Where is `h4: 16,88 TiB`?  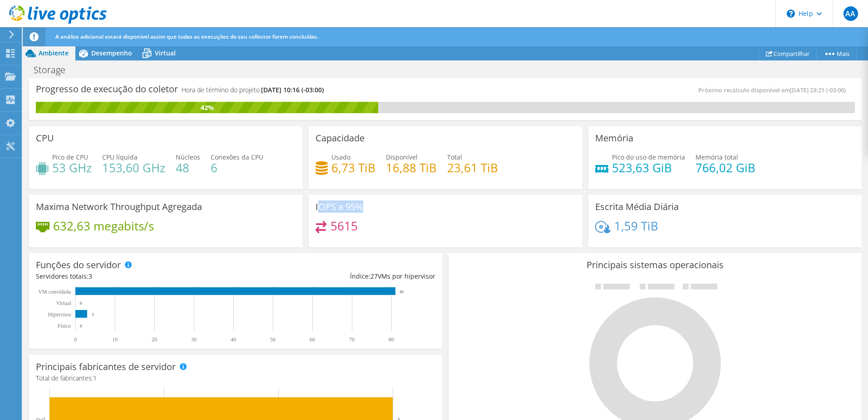
h4: 16,88 TiB is located at coordinates (411, 168).